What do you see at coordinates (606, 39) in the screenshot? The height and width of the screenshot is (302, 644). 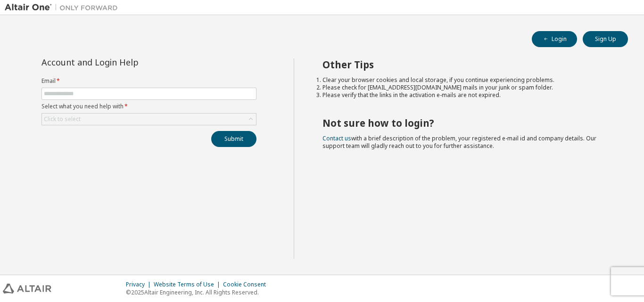 I see `button: Sign Up` at bounding box center [606, 39].